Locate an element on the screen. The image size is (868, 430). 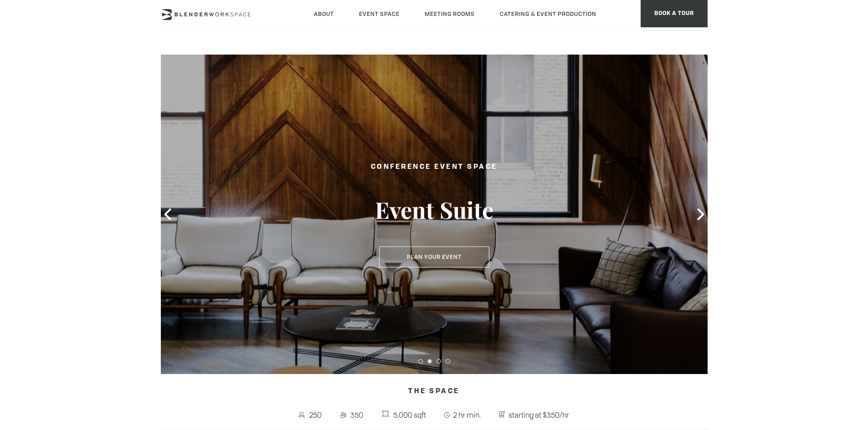
span: 5,000 sqft is located at coordinates (410, 415).